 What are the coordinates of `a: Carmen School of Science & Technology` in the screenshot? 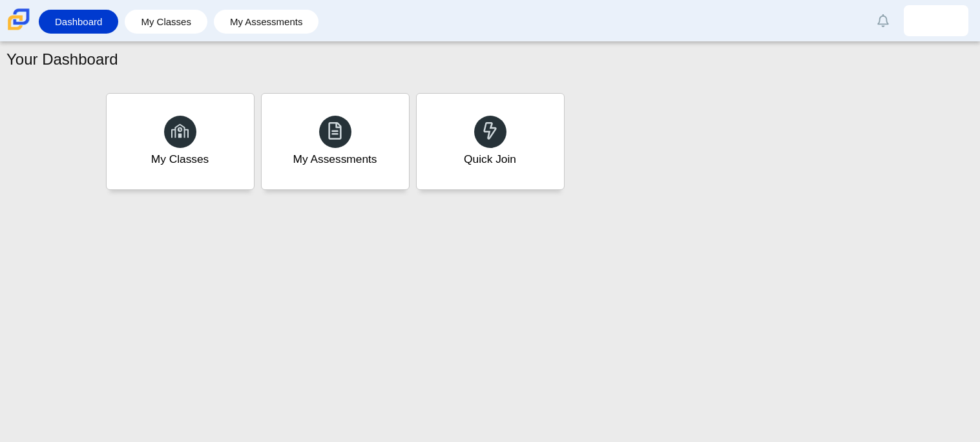 It's located at (19, 29).